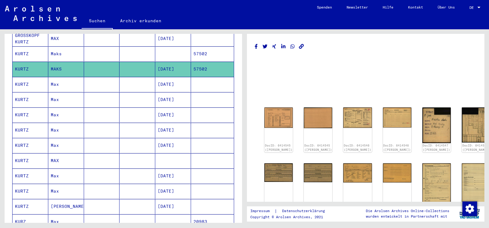 The height and width of the screenshot is (228, 489). What do you see at coordinates (407, 211) in the screenshot?
I see `p: Die Arolsen Archives Online-Collections` at bounding box center [407, 211].